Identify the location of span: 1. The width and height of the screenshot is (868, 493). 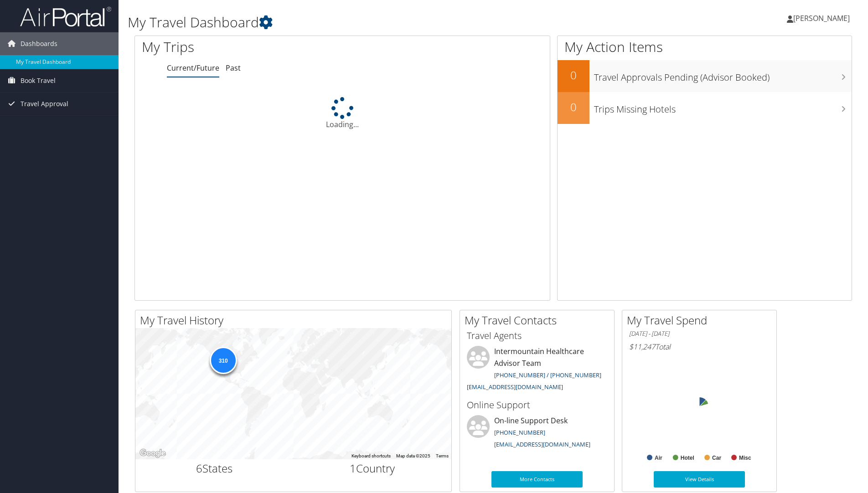
(353, 468).